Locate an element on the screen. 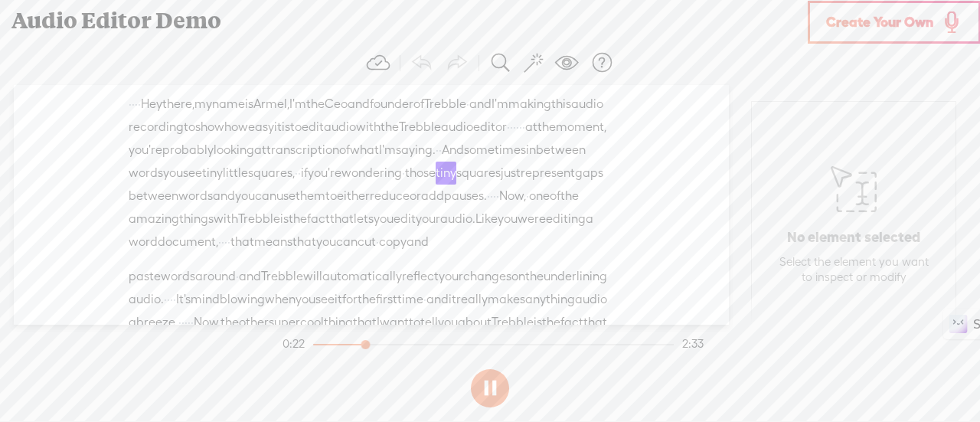  span: underlining is located at coordinates (575, 276).